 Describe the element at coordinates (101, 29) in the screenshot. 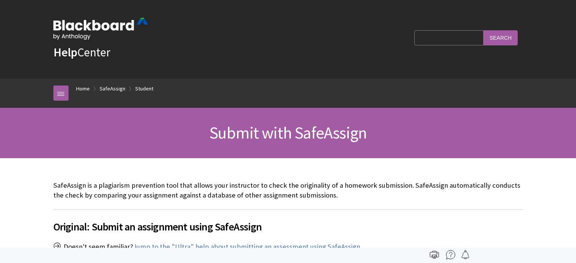

I see `img: Blackboard by Anthology` at that location.